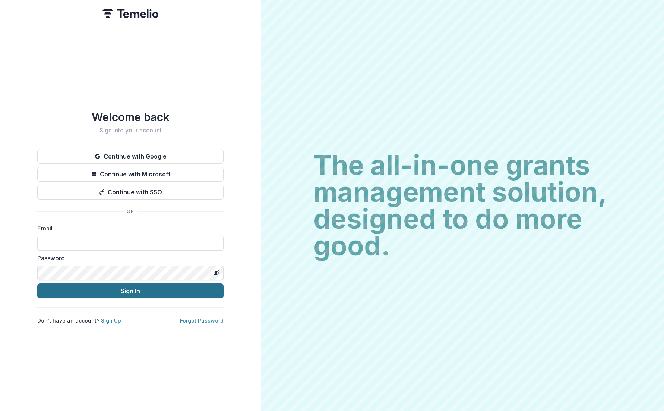  I want to click on p: Don't have an account?, so click(79, 320).